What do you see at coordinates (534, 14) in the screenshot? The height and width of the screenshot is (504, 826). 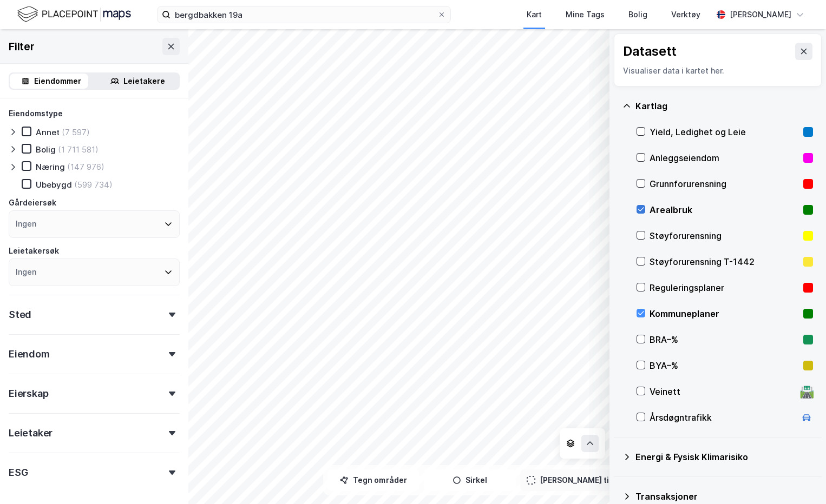 I see `div: Kart` at bounding box center [534, 14].